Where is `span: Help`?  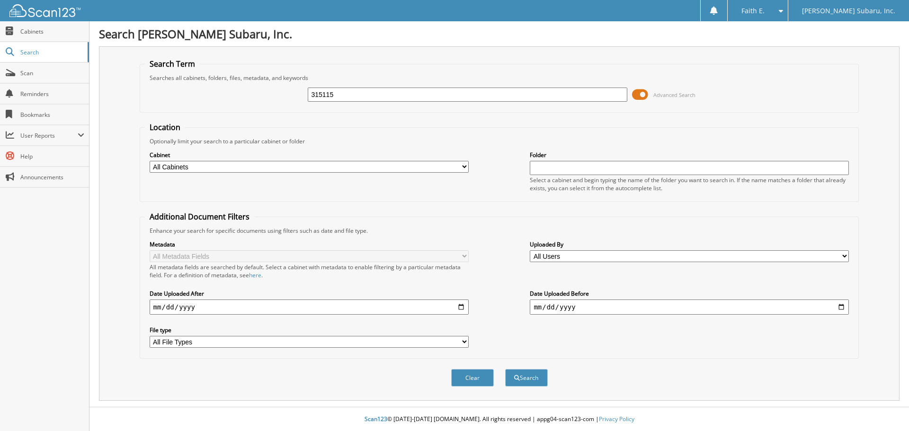
span: Help is located at coordinates (52, 156).